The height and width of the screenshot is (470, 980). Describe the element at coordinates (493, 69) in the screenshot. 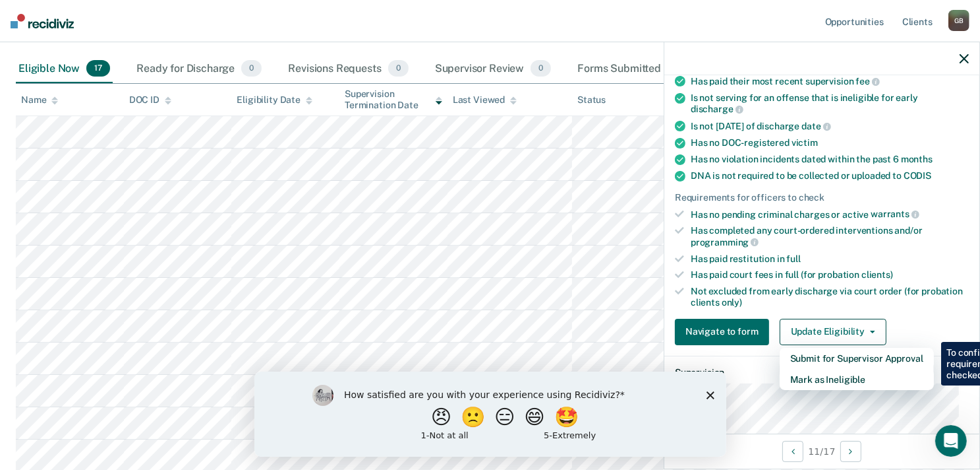

I see `div: Supervisor Review` at that location.